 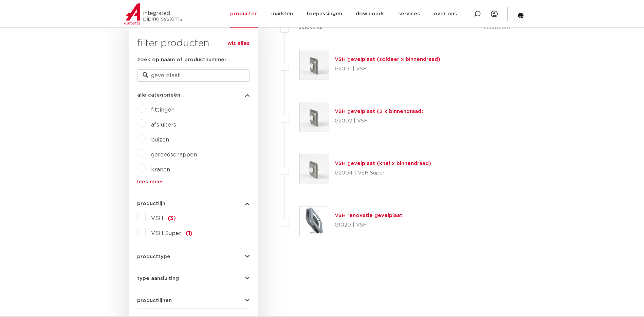 I want to click on span: fittingen, so click(x=163, y=109).